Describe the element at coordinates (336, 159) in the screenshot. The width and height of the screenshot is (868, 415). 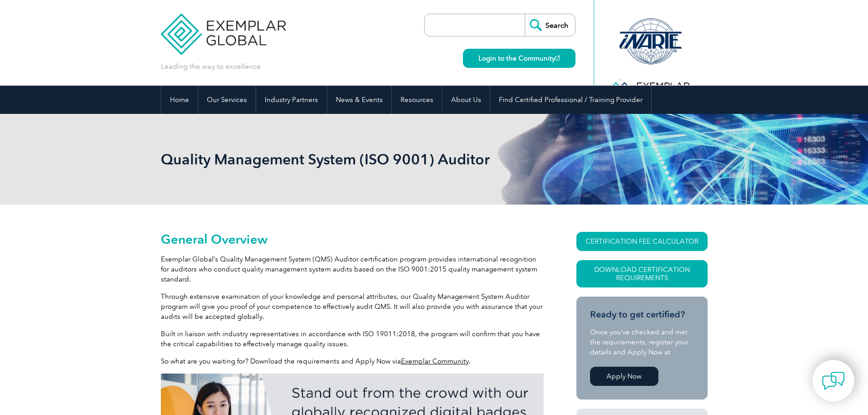
I see `h1: Quality Management System (ISO 9001) Auditor` at that location.